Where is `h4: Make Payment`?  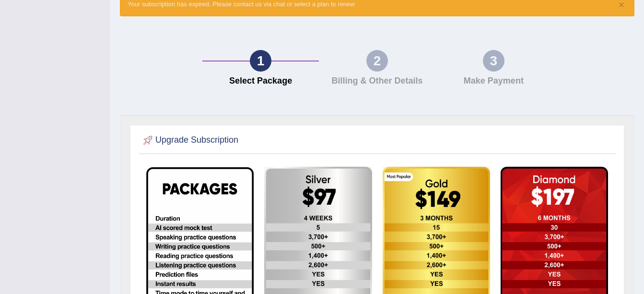 h4: Make Payment is located at coordinates (493, 81).